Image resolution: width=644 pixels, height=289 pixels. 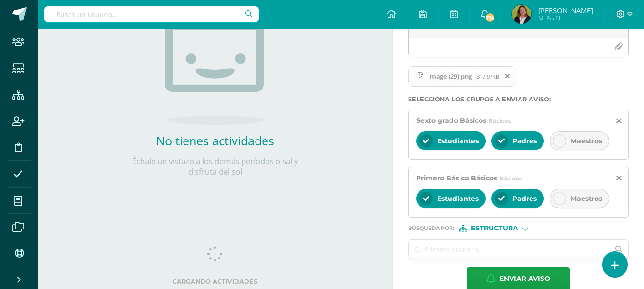 What do you see at coordinates (451, 120) in the screenshot?
I see `span: Sexto grado Básicos` at bounding box center [451, 120].